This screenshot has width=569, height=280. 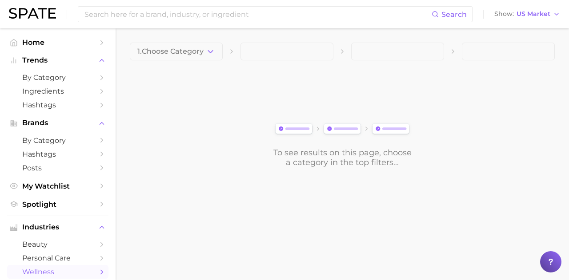 What do you see at coordinates (58, 42) in the screenshot?
I see `a: Home` at bounding box center [58, 42].